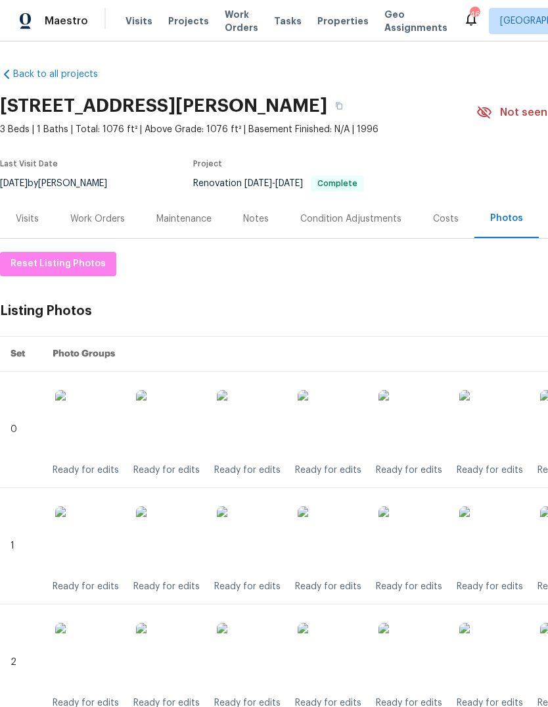 The image size is (548, 707). Describe the element at coordinates (139, 21) in the screenshot. I see `span: Visits` at that location.